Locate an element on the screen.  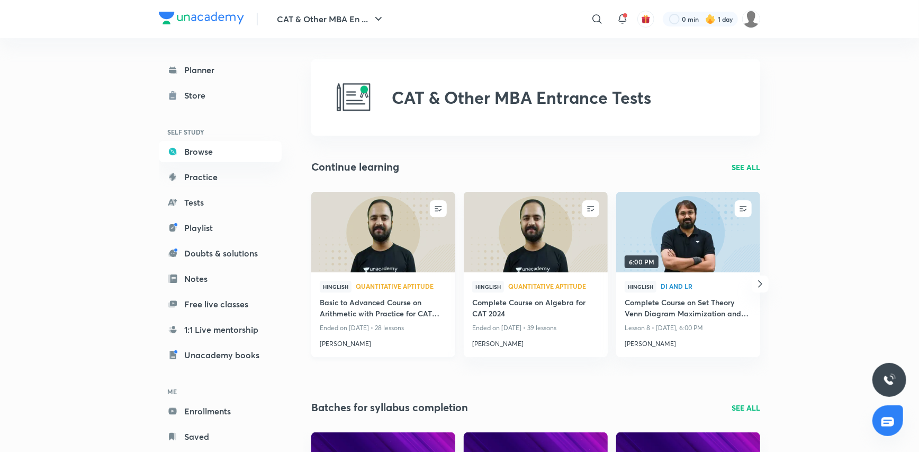
h2: Batches for syllabus completion is located at coordinates (390, 407).